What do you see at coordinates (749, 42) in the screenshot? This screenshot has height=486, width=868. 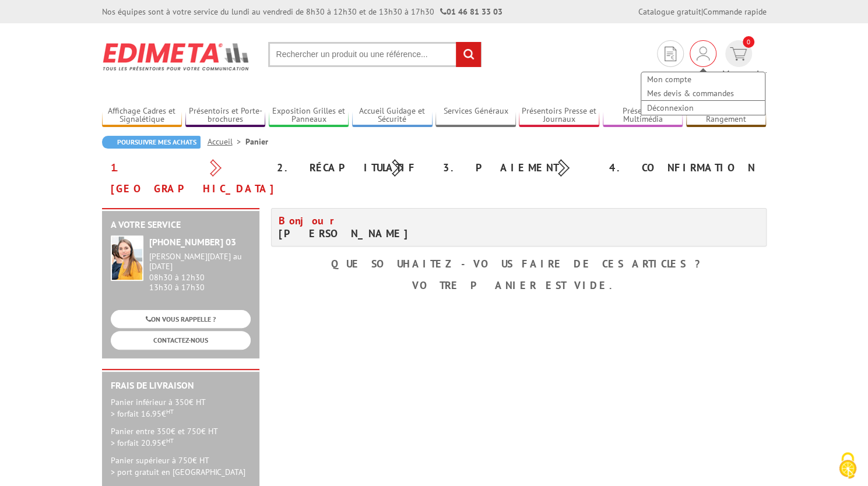 I see `span: 0` at bounding box center [749, 42].